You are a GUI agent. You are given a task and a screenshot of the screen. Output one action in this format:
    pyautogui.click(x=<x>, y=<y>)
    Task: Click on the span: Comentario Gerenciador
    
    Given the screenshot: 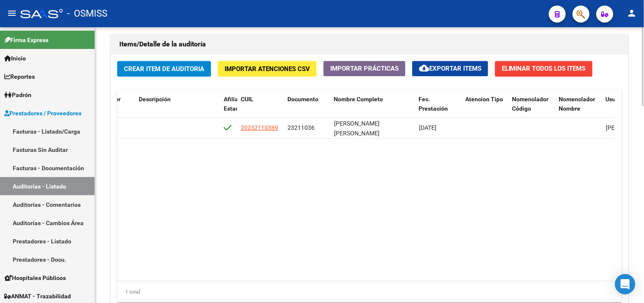 What is the action you would take?
    pyautogui.click(x=87, y=99)
    